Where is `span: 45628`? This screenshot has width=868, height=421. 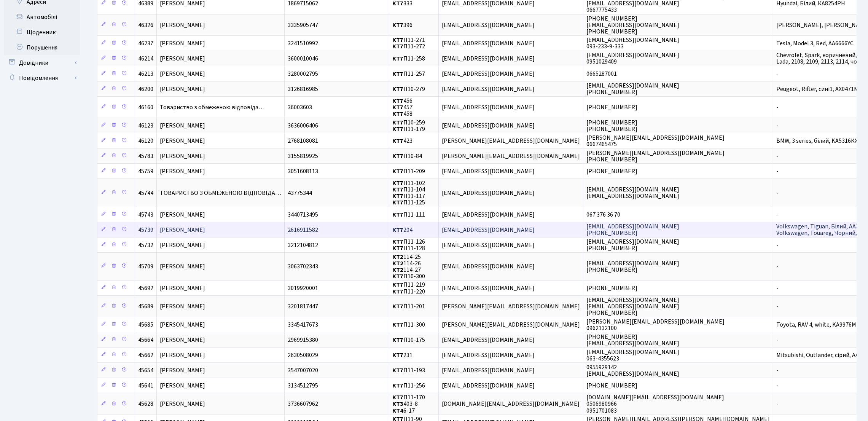 span: 45628 is located at coordinates (146, 405).